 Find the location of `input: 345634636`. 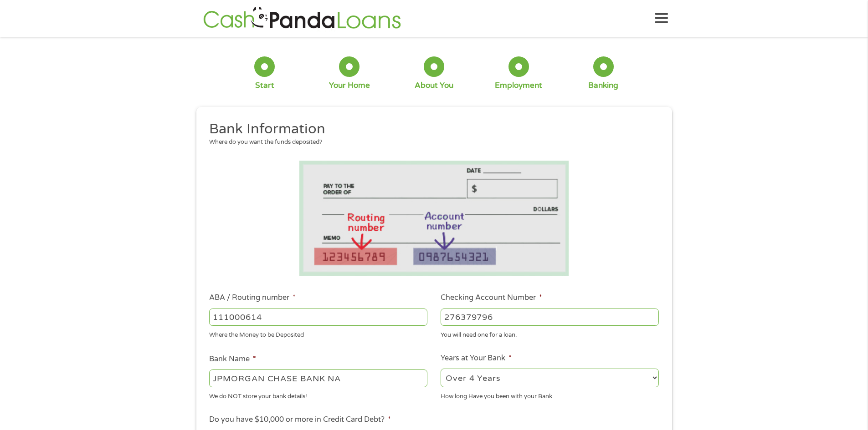

input: 345634636 is located at coordinates (549, 318).